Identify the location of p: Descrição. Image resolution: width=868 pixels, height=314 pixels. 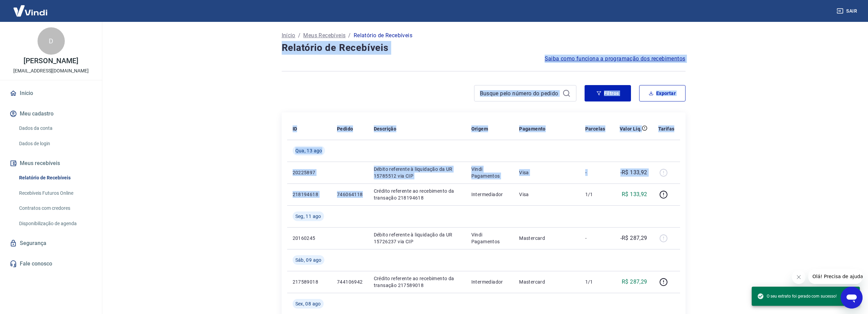
(385, 129).